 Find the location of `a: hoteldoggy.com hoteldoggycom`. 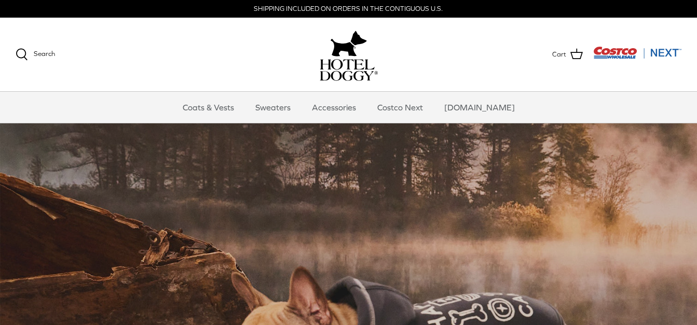

a: hoteldoggy.com hoteldoggycom is located at coordinates (349, 54).